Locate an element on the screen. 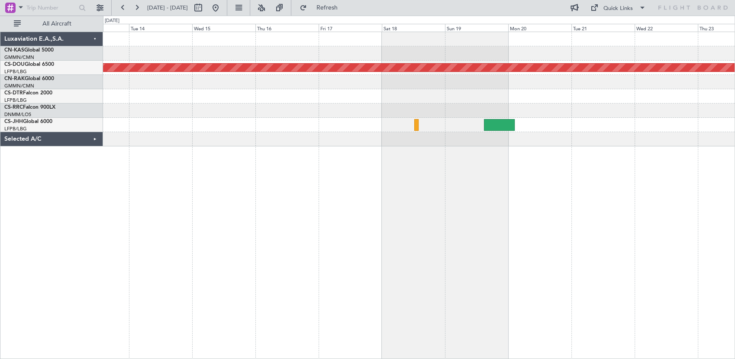  div: Thu 16 is located at coordinates (287, 28).